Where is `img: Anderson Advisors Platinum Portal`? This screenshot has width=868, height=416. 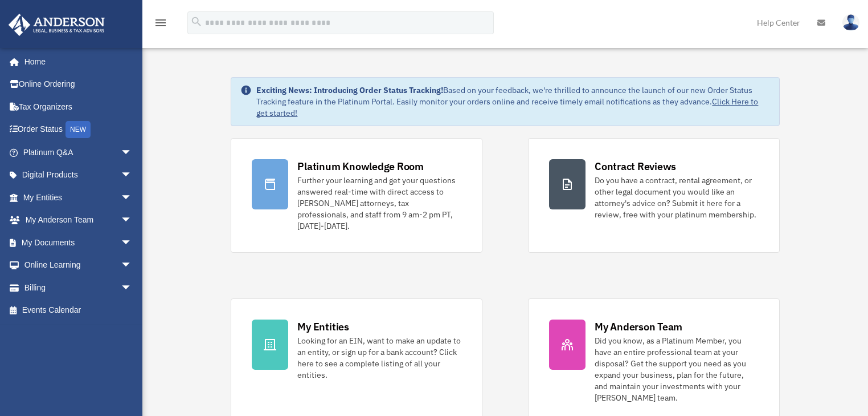
img: Anderson Advisors Platinum Portal is located at coordinates (56, 25).